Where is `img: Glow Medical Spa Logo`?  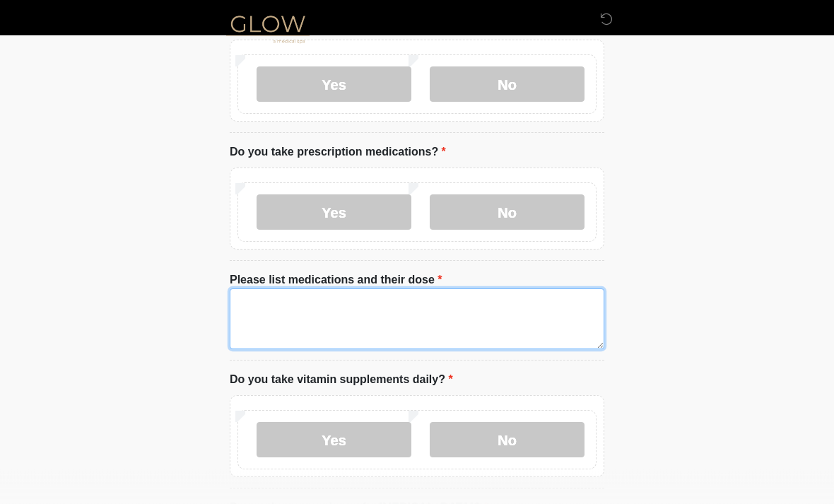
img: Glow Medical Spa Logo is located at coordinates (268, 29).